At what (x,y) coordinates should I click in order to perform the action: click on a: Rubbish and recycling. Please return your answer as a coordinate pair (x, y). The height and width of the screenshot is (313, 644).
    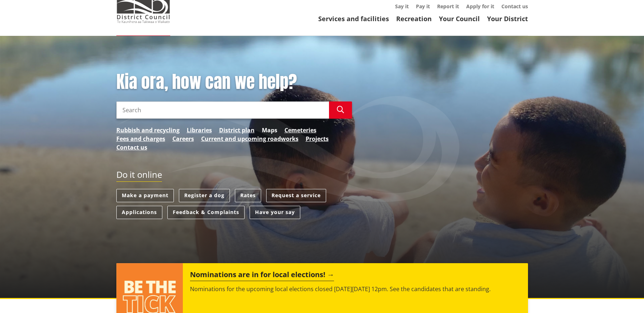
    Looking at the image, I should click on (148, 130).